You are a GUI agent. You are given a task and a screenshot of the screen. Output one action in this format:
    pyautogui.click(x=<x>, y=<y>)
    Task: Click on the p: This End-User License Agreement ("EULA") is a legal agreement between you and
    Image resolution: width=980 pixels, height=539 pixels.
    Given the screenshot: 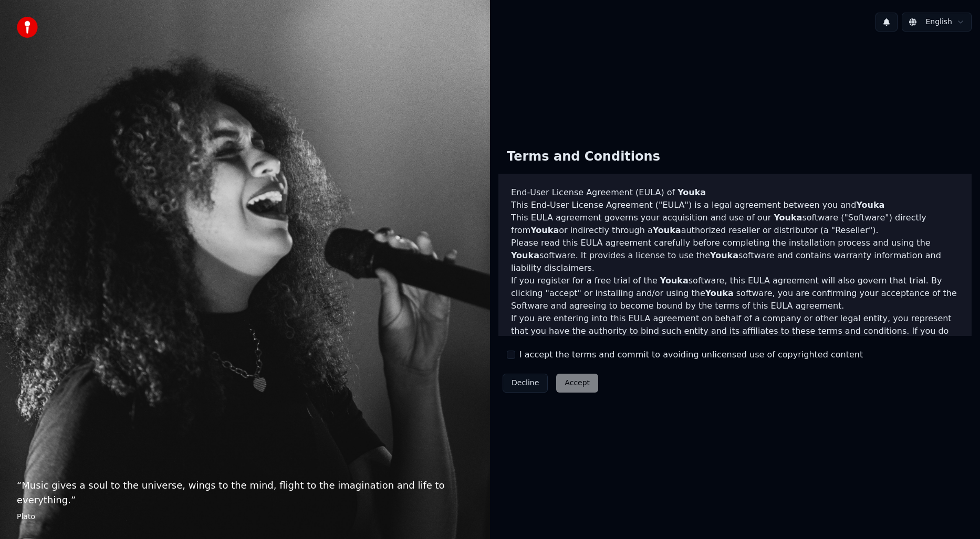 What is the action you would take?
    pyautogui.click(x=735, y=205)
    